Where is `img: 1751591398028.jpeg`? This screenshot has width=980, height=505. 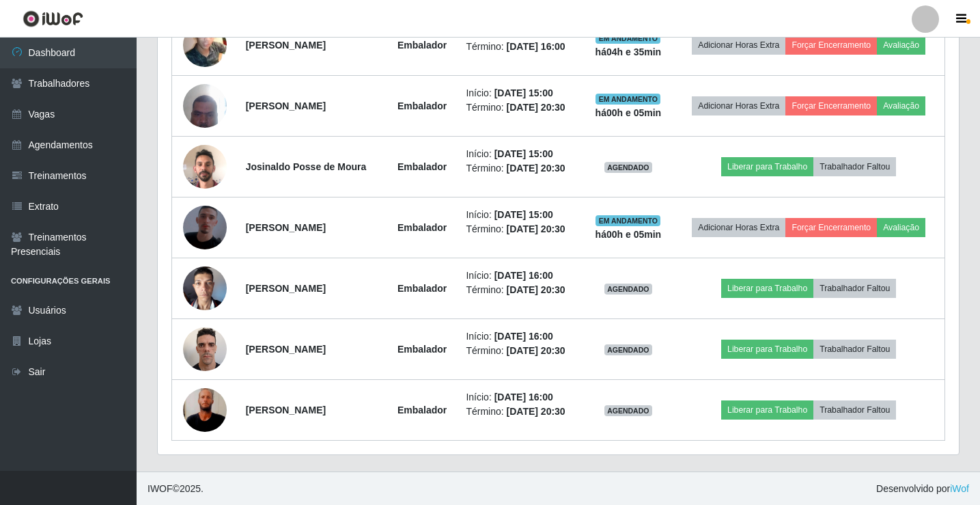
img: 1751591398028.jpeg is located at coordinates (204, 410).